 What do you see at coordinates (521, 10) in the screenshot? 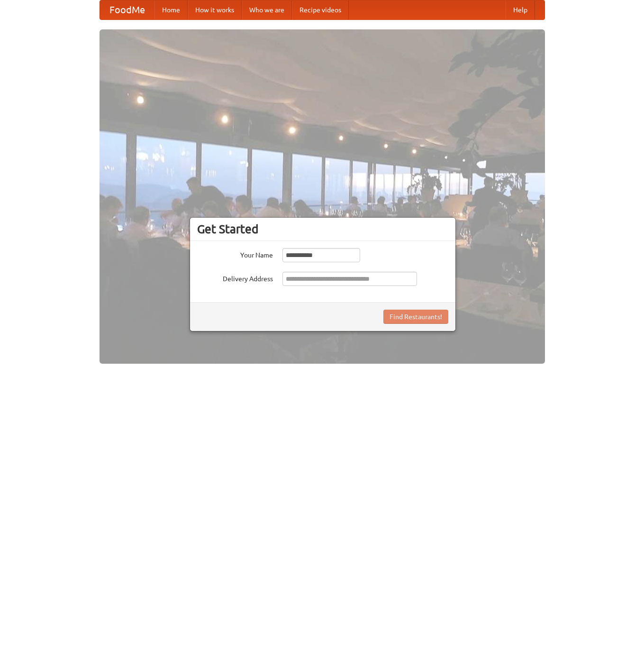
I see `a: Help` at bounding box center [521, 10].